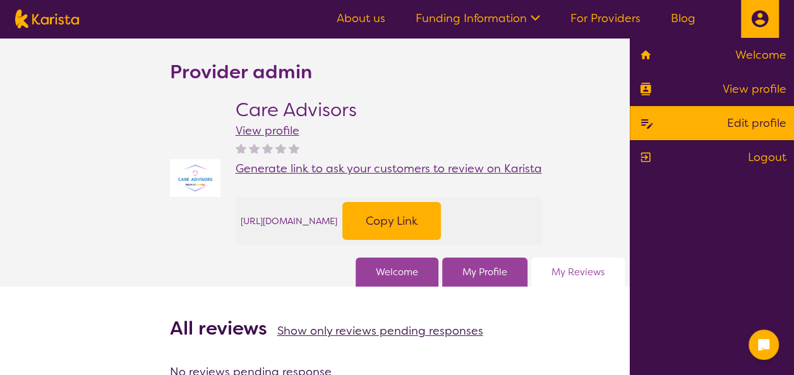 This screenshot has width=794, height=375. What do you see at coordinates (478, 18) in the screenshot?
I see `a: Funding Information` at bounding box center [478, 18].